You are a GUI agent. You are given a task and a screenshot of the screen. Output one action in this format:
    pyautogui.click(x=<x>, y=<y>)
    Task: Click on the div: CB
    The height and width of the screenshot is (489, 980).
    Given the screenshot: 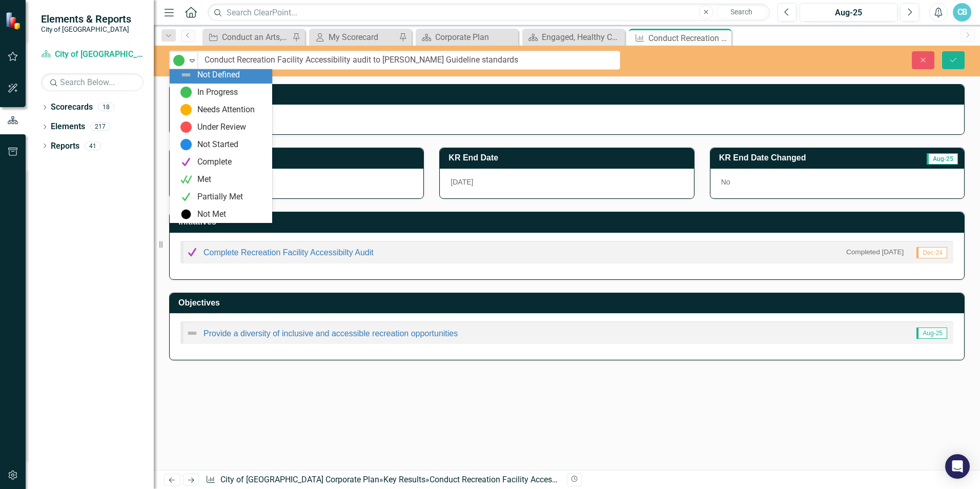 What is the action you would take?
    pyautogui.click(x=962, y=13)
    